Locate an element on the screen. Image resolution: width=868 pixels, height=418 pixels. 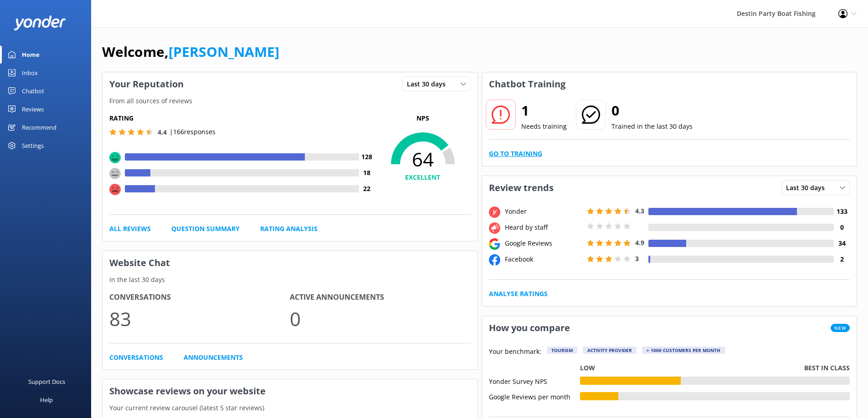
p: Your benchmark: is located at coordinates (515, 352).